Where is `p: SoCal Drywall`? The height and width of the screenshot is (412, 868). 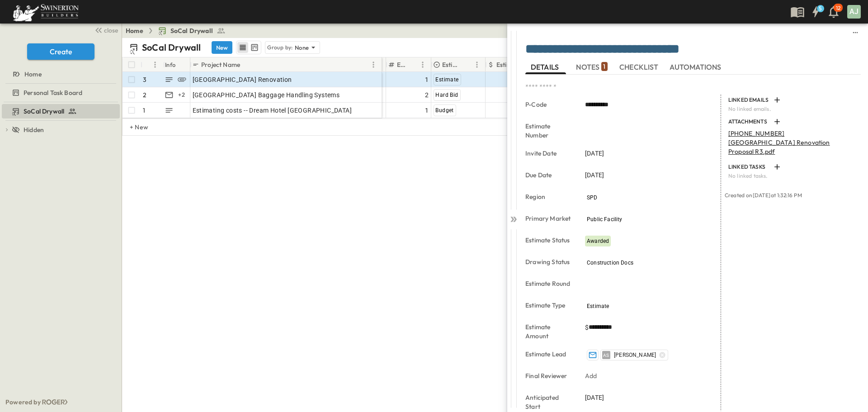 p: SoCal Drywall is located at coordinates (172, 47).